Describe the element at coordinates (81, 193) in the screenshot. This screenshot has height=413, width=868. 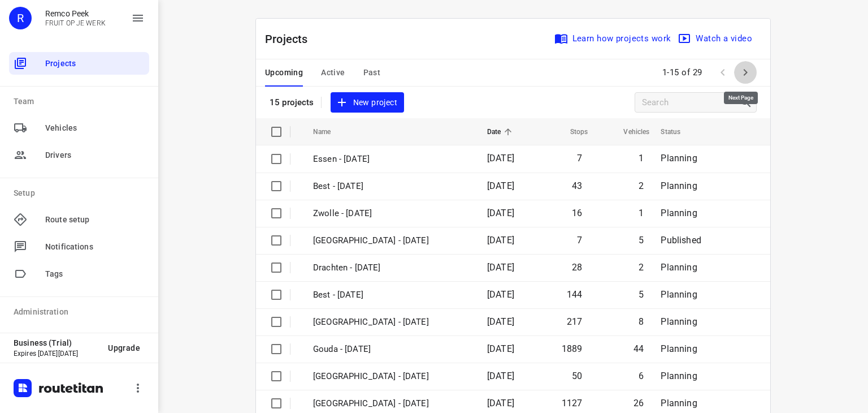
I see `p: Setup` at that location.